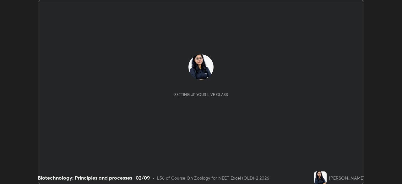 This screenshot has width=402, height=184. What do you see at coordinates (93, 177) in the screenshot?
I see `div: Biotechnology: Principles and processes -02/09` at bounding box center [93, 177].